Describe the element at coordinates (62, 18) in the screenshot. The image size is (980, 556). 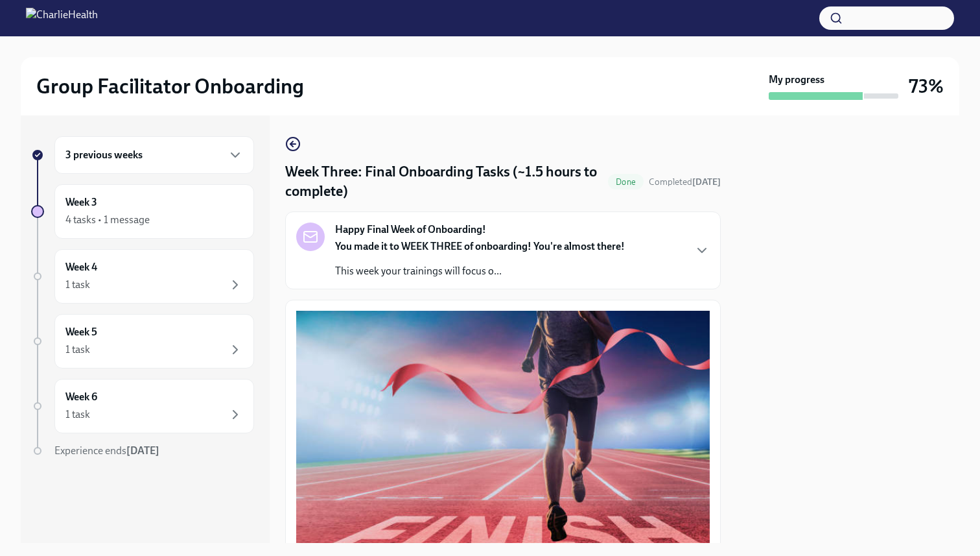
I see `img: CharlieHealth` at that location.